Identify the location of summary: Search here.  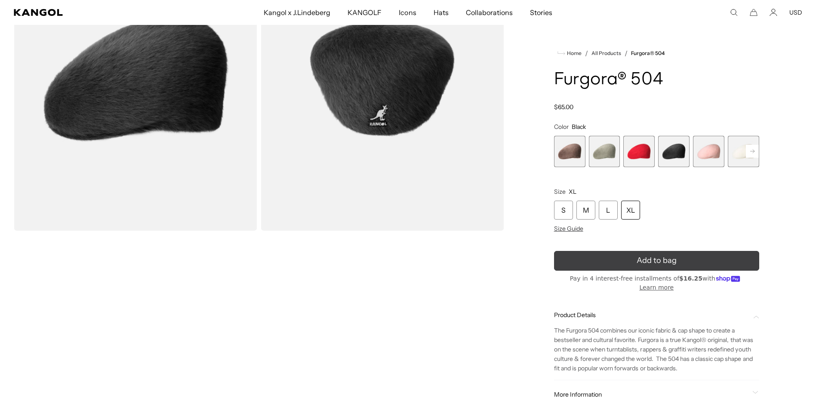
(734, 12).